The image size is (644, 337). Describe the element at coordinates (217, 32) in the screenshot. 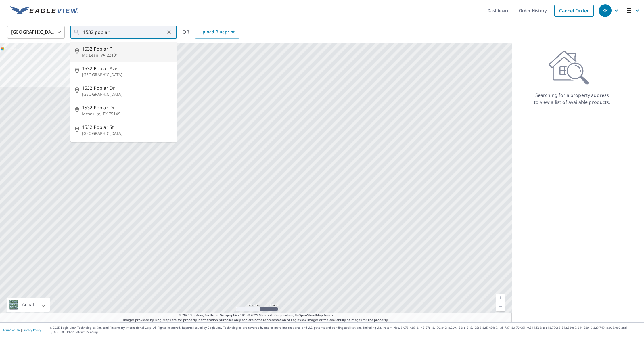

I see `span: Upload Blueprint` at that location.